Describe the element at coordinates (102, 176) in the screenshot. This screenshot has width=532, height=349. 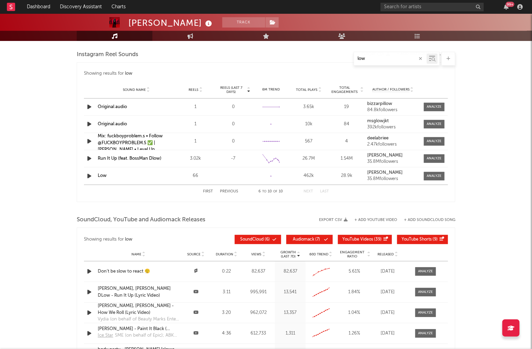
I see `a: Low` at that location.